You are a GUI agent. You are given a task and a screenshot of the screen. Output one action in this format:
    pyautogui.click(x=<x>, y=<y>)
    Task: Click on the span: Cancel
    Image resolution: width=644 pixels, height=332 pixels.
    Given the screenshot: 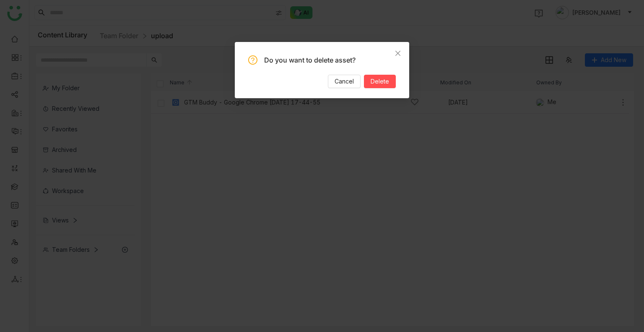 What is the action you would take?
    pyautogui.click(x=344, y=81)
    